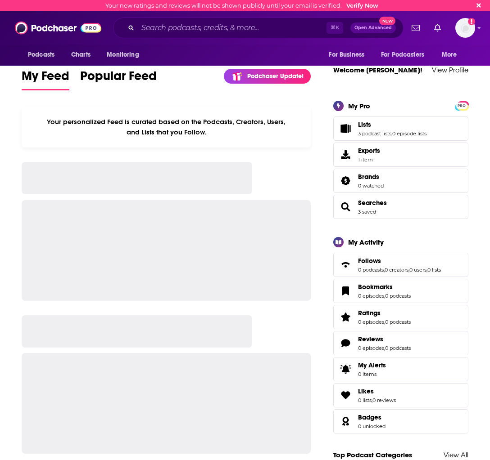 The width and height of the screenshot is (490, 460). I want to click on span: Ratings, so click(369, 313).